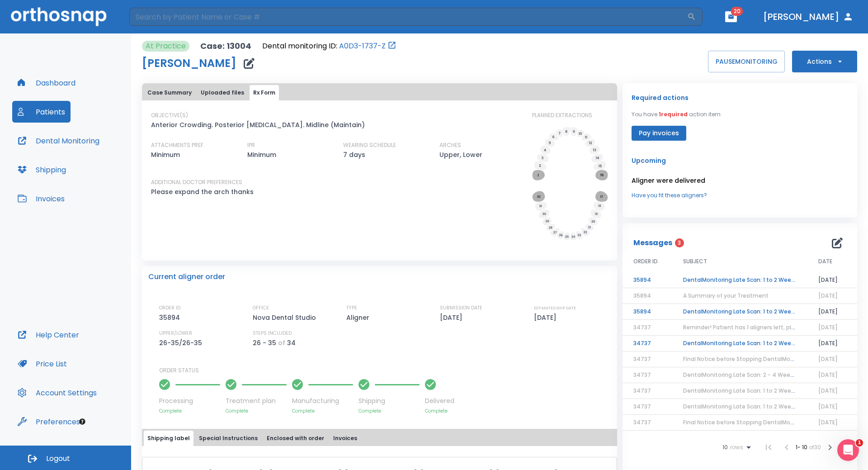  I want to click on p: STEPS INCLUDED, so click(272, 334).